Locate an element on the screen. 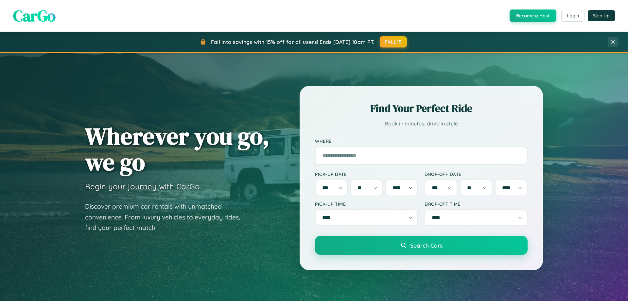  p: Discover premium car rentals with unmatched convenience. From luxury vehicles to everyday rides, ... is located at coordinates (167, 217).